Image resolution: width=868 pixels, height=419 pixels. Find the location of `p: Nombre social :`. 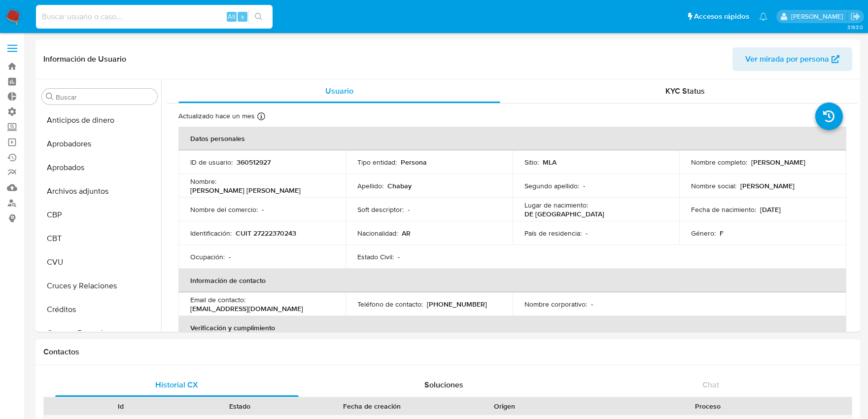

p: Nombre social : is located at coordinates (714, 186).